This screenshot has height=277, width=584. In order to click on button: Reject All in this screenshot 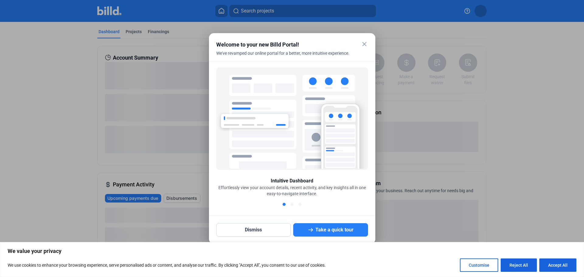, I will do `click(519, 265)`.